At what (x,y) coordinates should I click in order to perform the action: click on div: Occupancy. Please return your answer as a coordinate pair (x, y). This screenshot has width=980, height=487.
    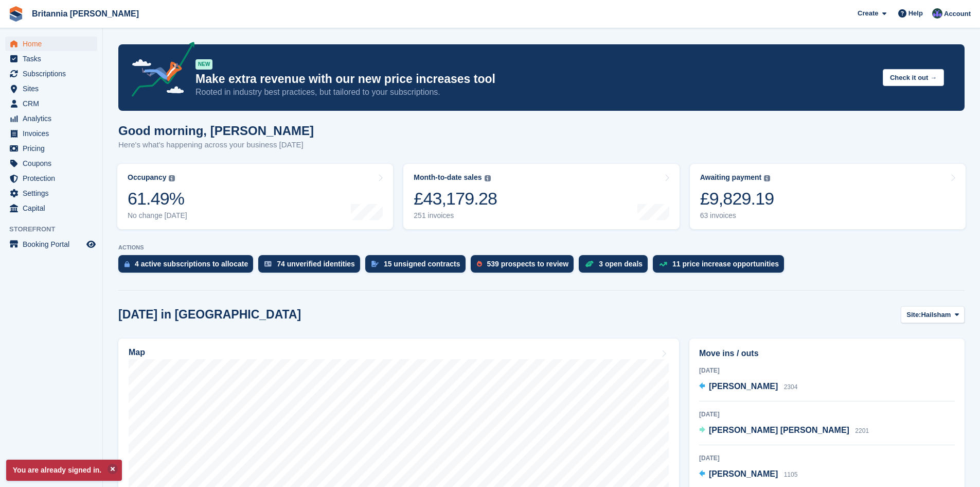
    Looking at the image, I should click on (146, 178).